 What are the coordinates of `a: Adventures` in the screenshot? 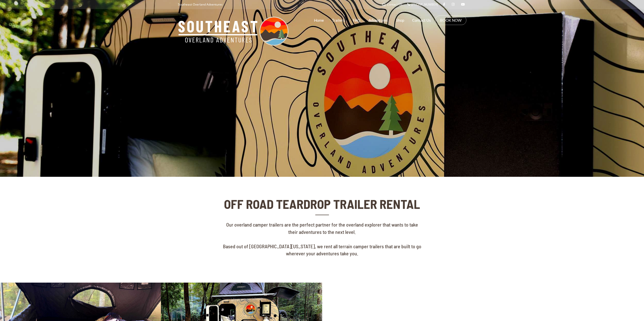 It's located at (378, 20).